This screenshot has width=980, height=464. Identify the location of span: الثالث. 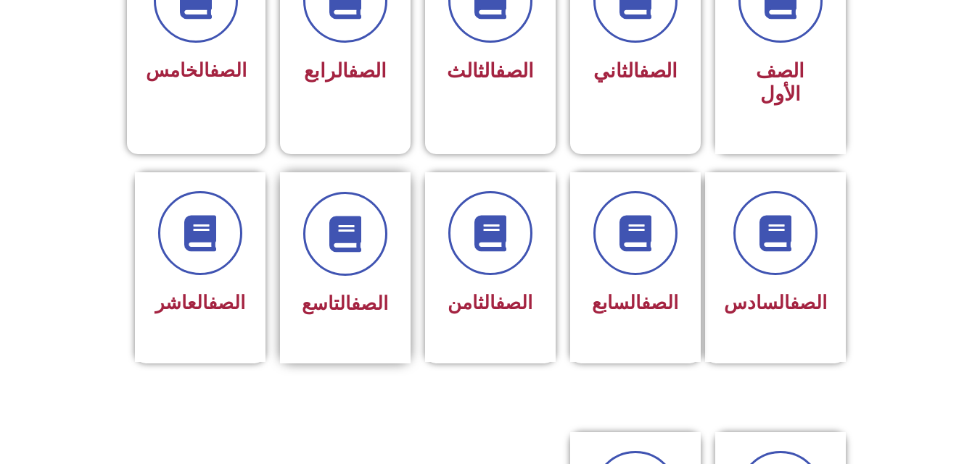
(490, 71).